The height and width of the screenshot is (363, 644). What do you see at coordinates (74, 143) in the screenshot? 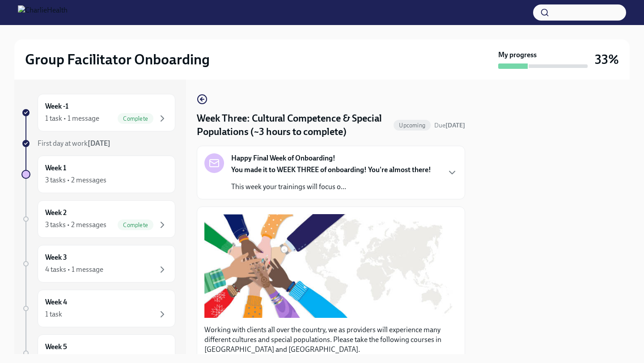
I see `span: First day at work` at bounding box center [74, 143].